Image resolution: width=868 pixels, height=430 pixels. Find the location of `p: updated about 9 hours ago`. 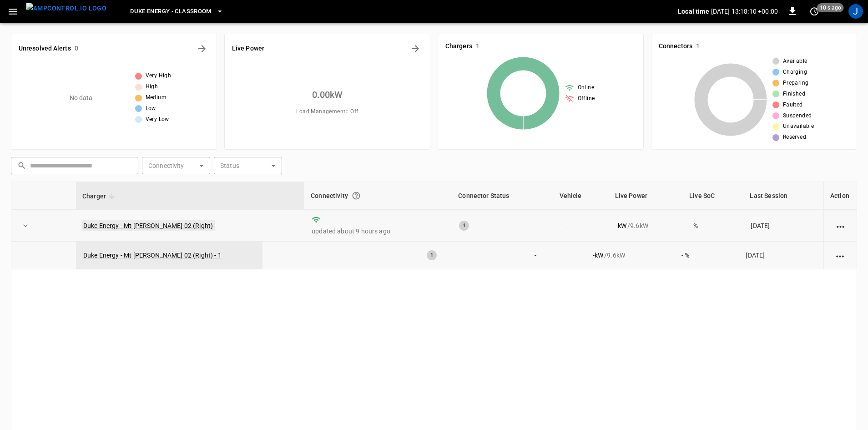

p: updated about 9 hours ago is located at coordinates (378, 231).